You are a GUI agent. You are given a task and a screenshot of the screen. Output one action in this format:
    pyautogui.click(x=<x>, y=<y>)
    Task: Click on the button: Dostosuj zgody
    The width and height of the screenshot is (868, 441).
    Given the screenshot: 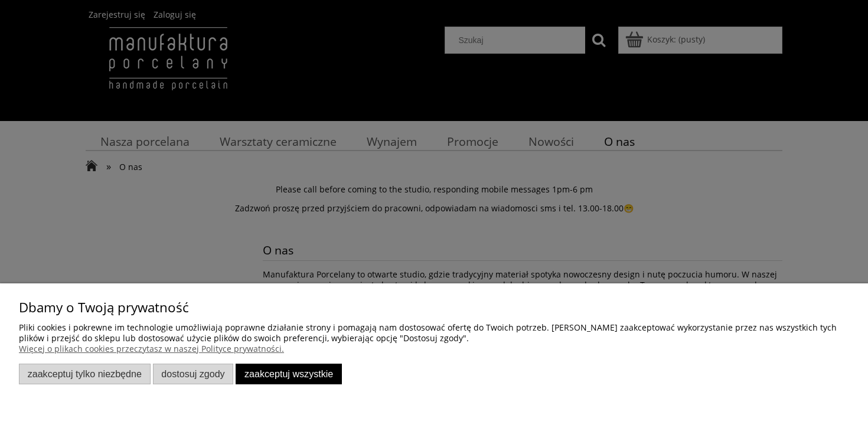 What is the action you would take?
    pyautogui.click(x=193, y=374)
    